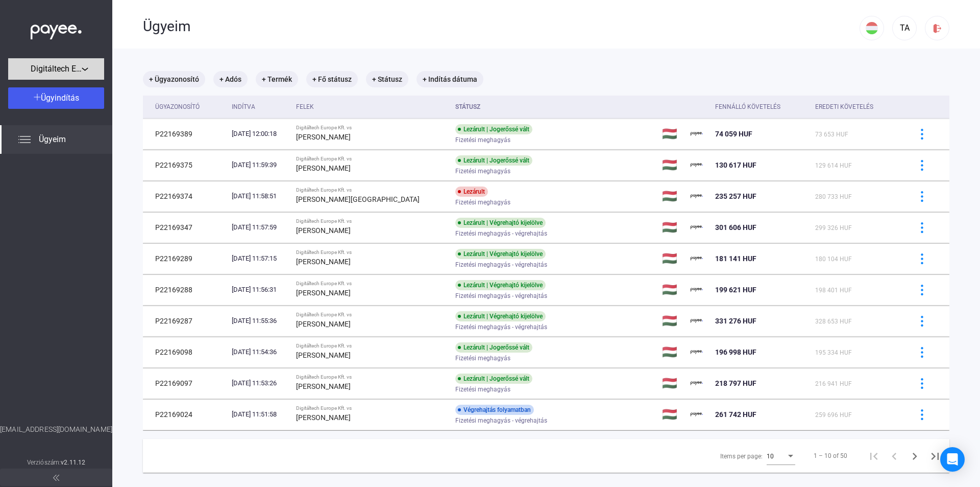  I want to click on mat-chip: + Fő státusz, so click(332, 79).